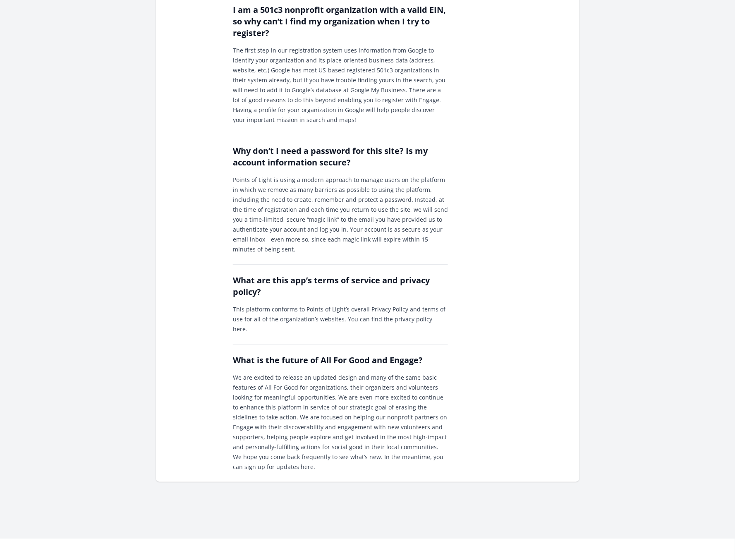  I want to click on p: This platform conforms to Points of Light’s overall Privacy Policy and terms of use for all of th..., so click(340, 319).